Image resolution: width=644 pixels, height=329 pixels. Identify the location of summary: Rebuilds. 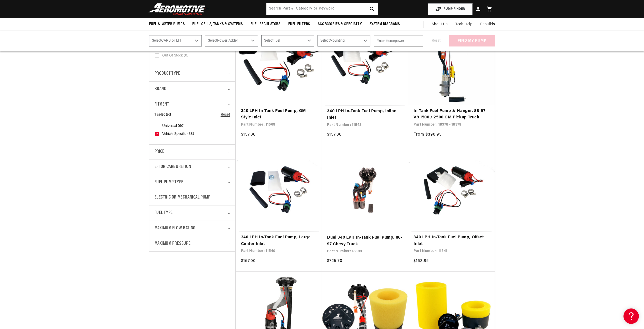
(488, 24).